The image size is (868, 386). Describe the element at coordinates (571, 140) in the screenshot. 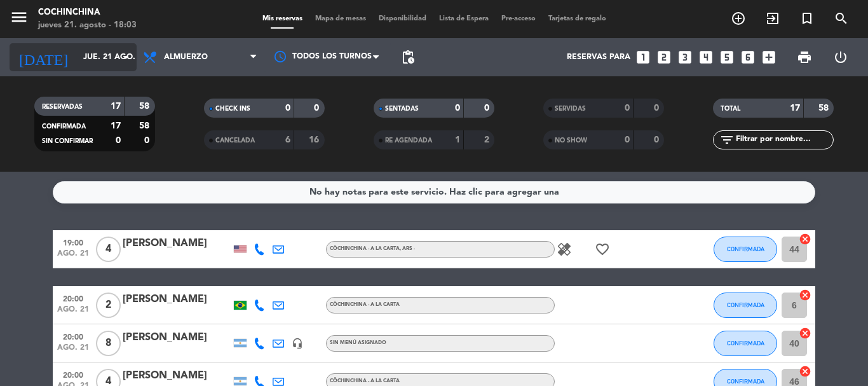

I see `span: NO SHOW` at that location.